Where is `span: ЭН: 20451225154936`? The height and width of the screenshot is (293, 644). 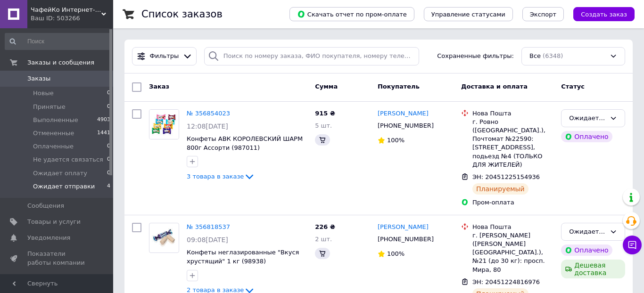
span: ЭН: 20451225154936 is located at coordinates (506, 177).